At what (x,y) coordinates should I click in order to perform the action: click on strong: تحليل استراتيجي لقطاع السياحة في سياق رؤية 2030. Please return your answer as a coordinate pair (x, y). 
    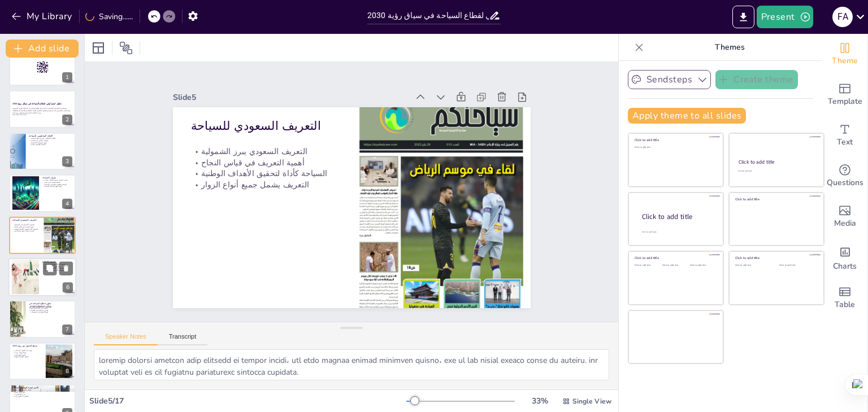
    Looking at the image, I should click on (37, 104).